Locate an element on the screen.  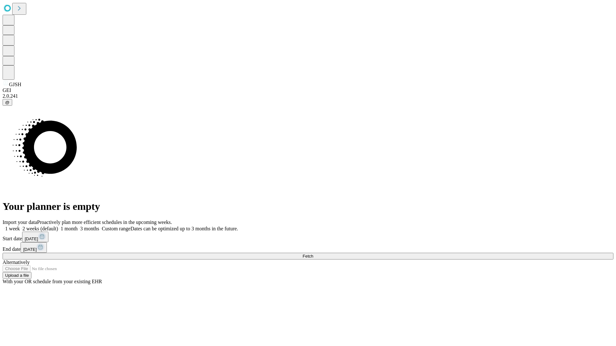
h1: Your planner is empty is located at coordinates (308, 207).